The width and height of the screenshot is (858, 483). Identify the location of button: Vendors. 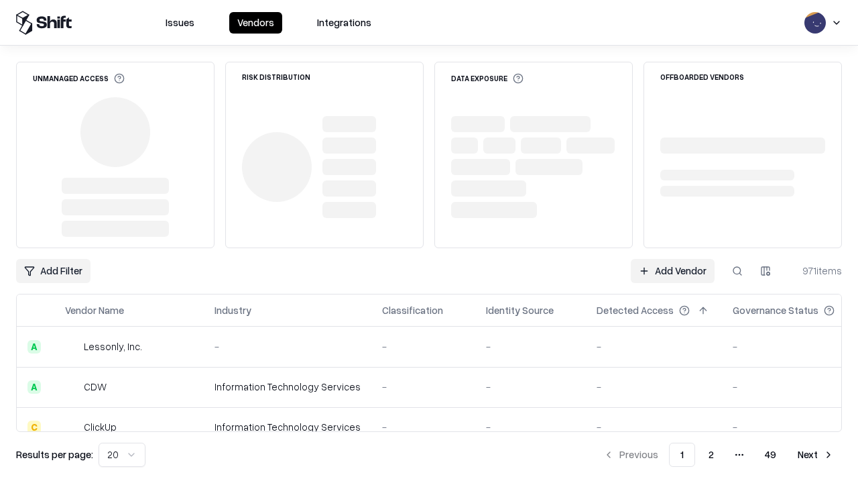
(255, 23).